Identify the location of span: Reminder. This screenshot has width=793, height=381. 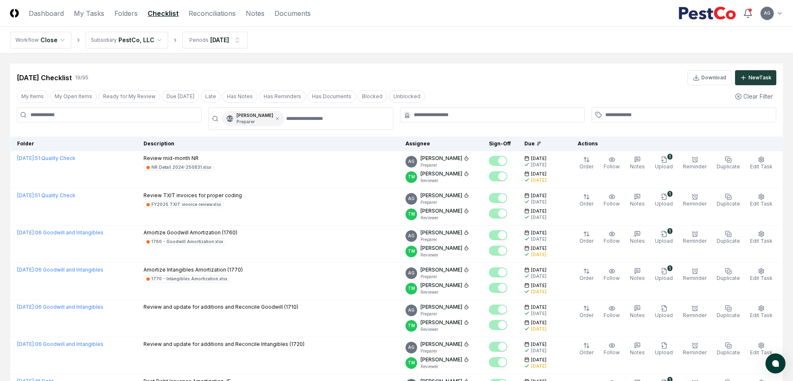
(695, 240).